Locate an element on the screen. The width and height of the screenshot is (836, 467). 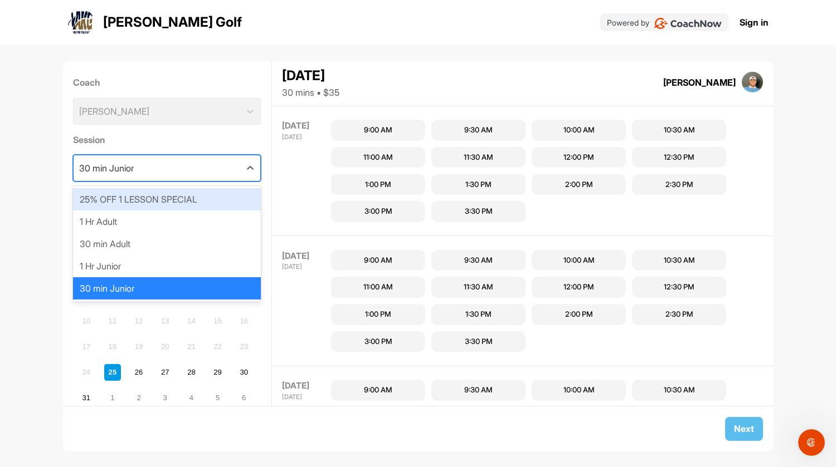
div: Choose Saturday, September 6th, 2025 is located at coordinates (244, 398).